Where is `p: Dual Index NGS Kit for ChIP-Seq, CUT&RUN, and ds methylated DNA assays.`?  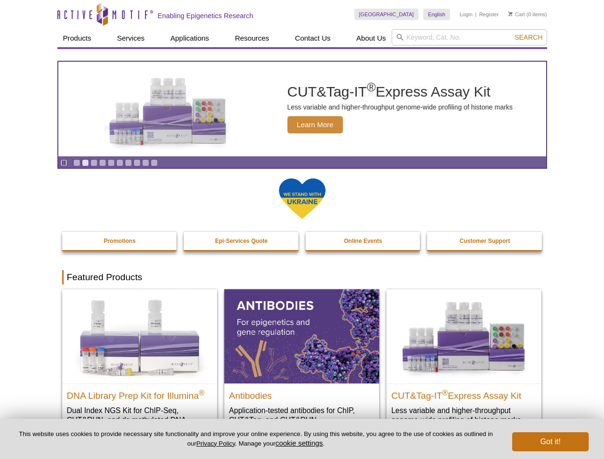
p: Dual Index NGS Kit for ChIP-Seq, CUT&RUN, and ds methylated DNA assays. is located at coordinates (140, 420).